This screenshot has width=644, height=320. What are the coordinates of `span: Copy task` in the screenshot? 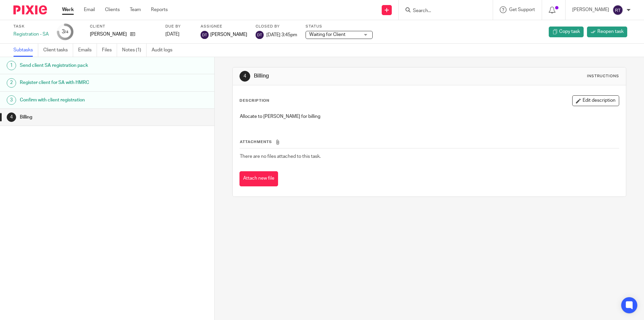 It's located at (570, 32).